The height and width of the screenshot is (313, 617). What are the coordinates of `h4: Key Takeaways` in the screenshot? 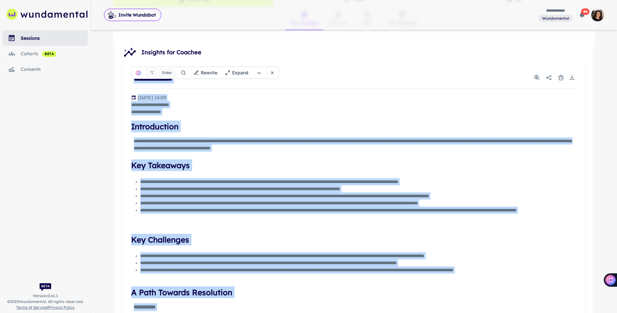 It's located at (354, 165).